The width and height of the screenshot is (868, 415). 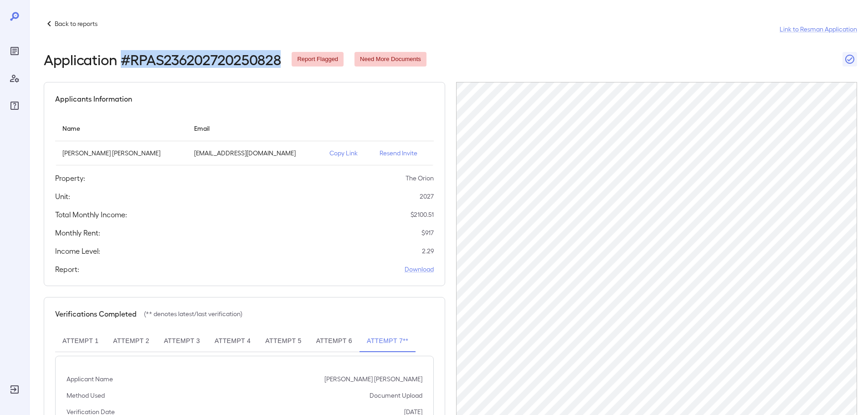 What do you see at coordinates (419, 269) in the screenshot?
I see `a: Download` at bounding box center [419, 269].